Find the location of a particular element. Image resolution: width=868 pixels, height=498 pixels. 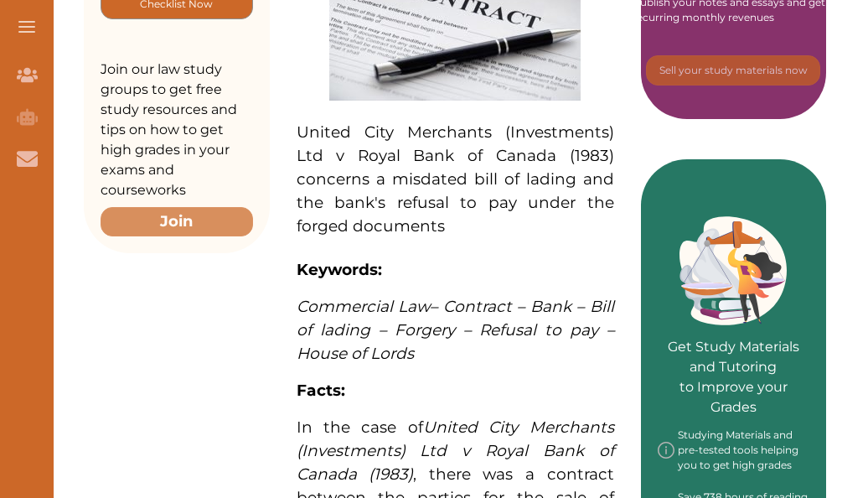

strong: Keywords: is located at coordinates (339, 269).